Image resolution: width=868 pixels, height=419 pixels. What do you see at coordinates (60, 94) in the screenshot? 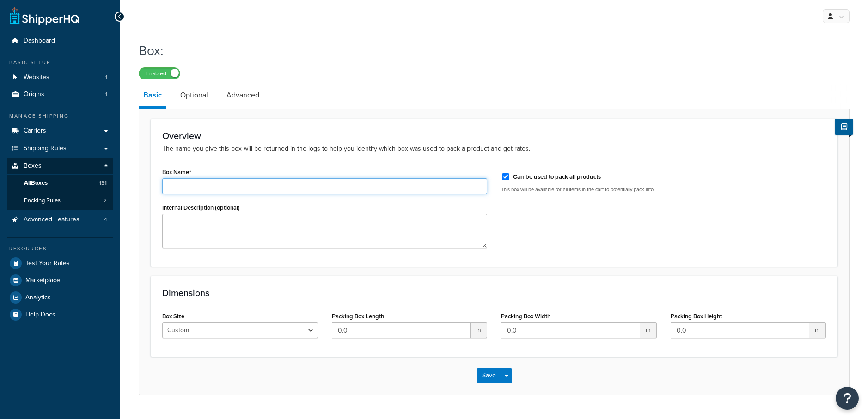
I see `li: Origins` at bounding box center [60, 94].